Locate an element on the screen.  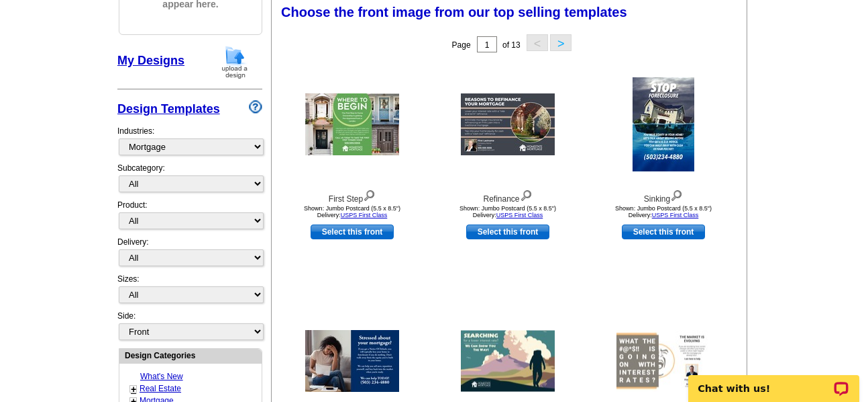
div: Sizes: is located at coordinates (190, 290).